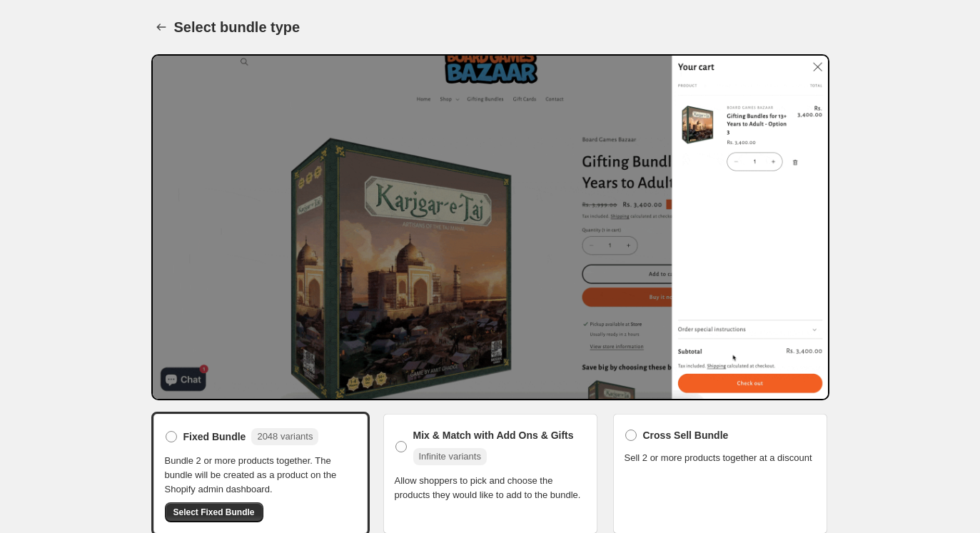 The width and height of the screenshot is (980, 533). I want to click on span: Mix & Match with Add Ons & Gifts, so click(494, 435).